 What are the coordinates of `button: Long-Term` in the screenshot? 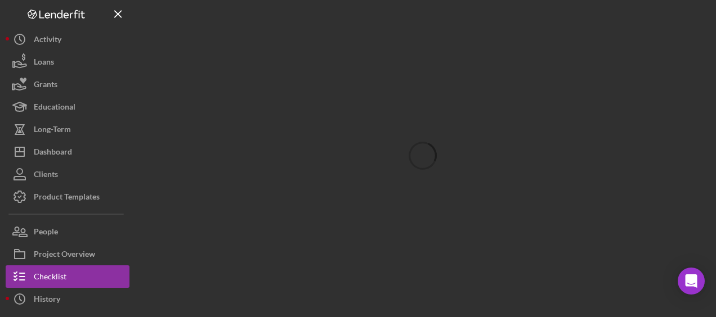 It's located at (68, 129).